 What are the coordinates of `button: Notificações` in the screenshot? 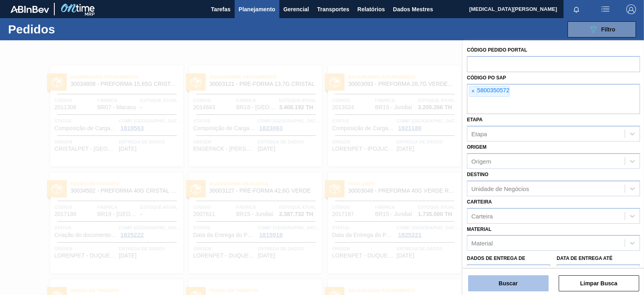 It's located at (576, 9).